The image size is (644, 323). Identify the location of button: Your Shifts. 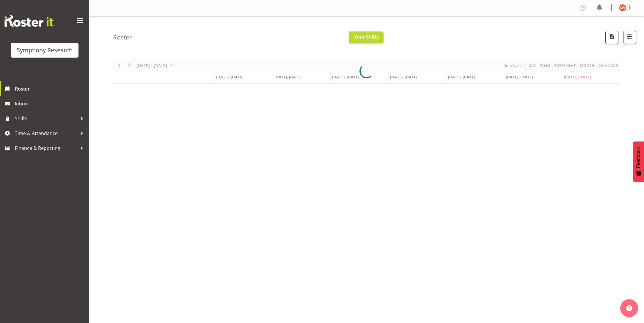
(366, 37).